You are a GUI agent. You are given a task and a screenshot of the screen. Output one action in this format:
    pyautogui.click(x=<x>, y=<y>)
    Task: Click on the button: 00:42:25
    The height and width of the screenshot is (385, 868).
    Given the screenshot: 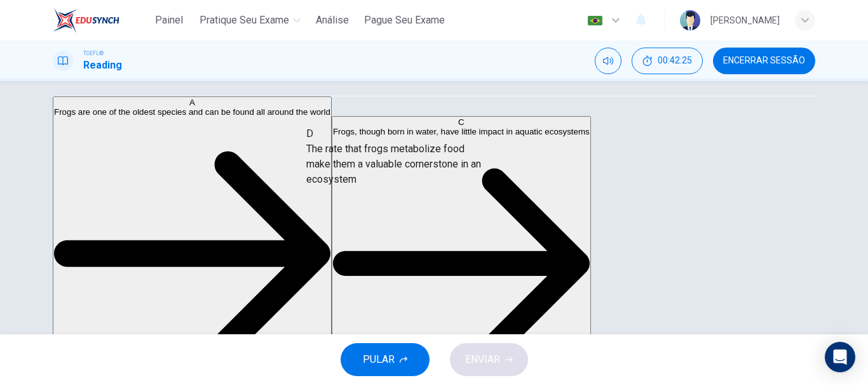 What is the action you would take?
    pyautogui.click(x=667, y=61)
    